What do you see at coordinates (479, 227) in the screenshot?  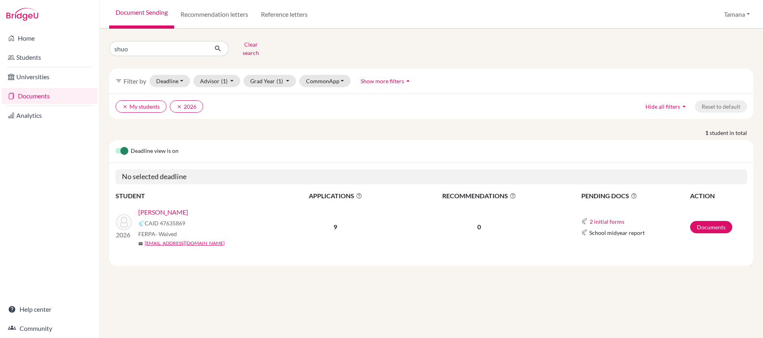 I see `p: 0` at bounding box center [479, 227].